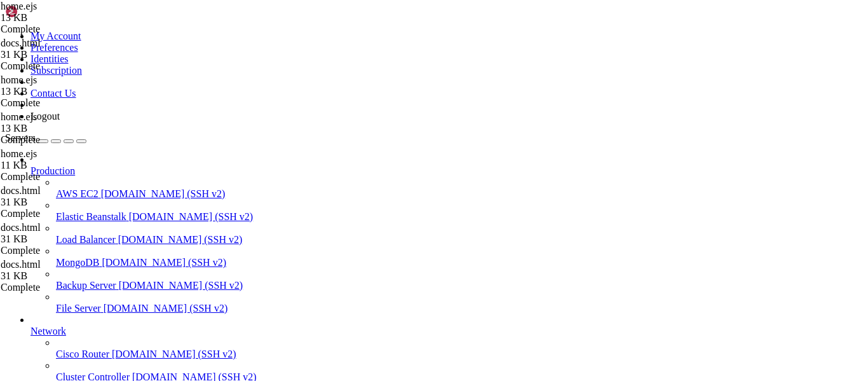 This screenshot has height=381, width=868. I want to click on x-row: System load: 0.32 Processes: 144, so click(353, 56).